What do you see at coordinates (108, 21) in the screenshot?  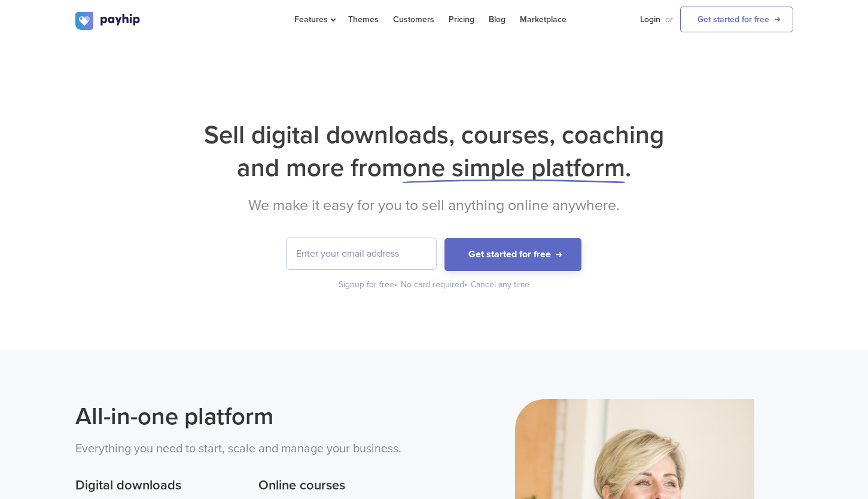 I see `img: logo.svg` at bounding box center [108, 21].